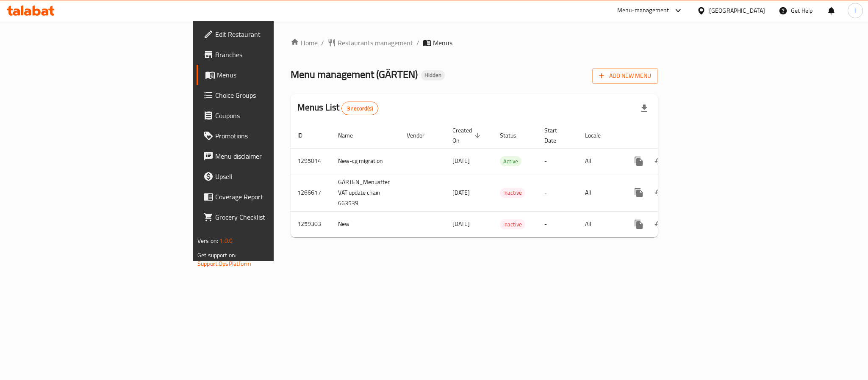  Describe the element at coordinates (273, 116) in the screenshot. I see `span: Coupons` at that location.